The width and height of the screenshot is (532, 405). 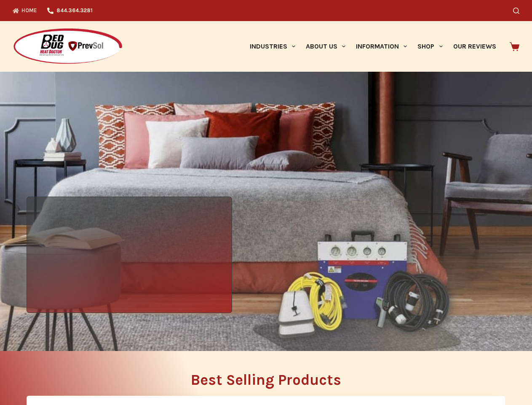 What do you see at coordinates (372, 47) in the screenshot?
I see `nav: Primary` at bounding box center [372, 47].